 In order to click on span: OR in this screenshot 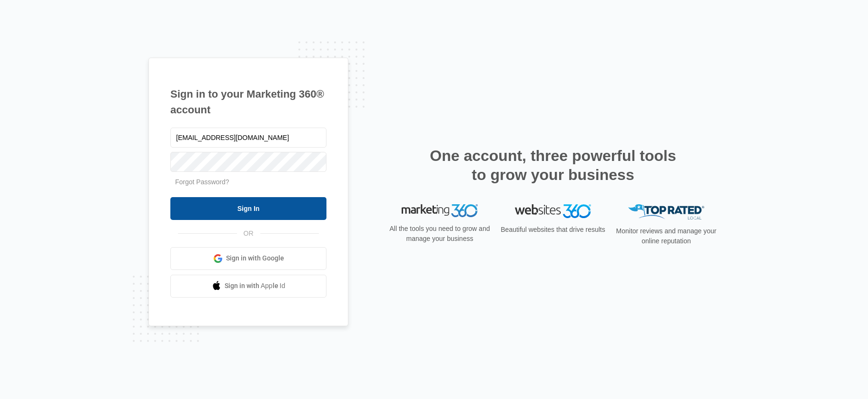, I will do `click(249, 233)`.